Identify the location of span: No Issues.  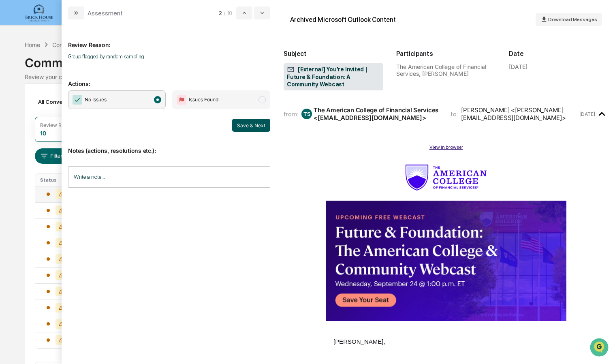
(95, 100).